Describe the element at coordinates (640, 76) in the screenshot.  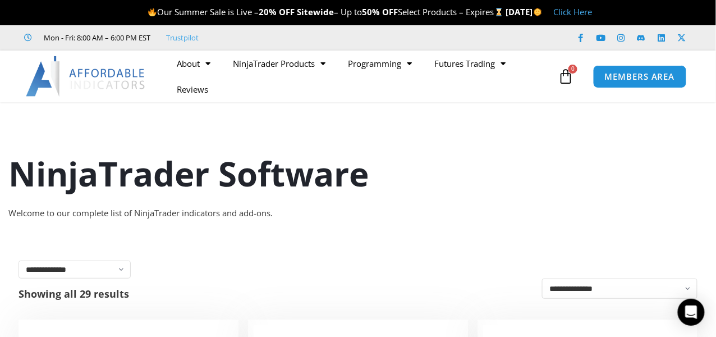
I see `span: MEMBERS AREA` at that location.